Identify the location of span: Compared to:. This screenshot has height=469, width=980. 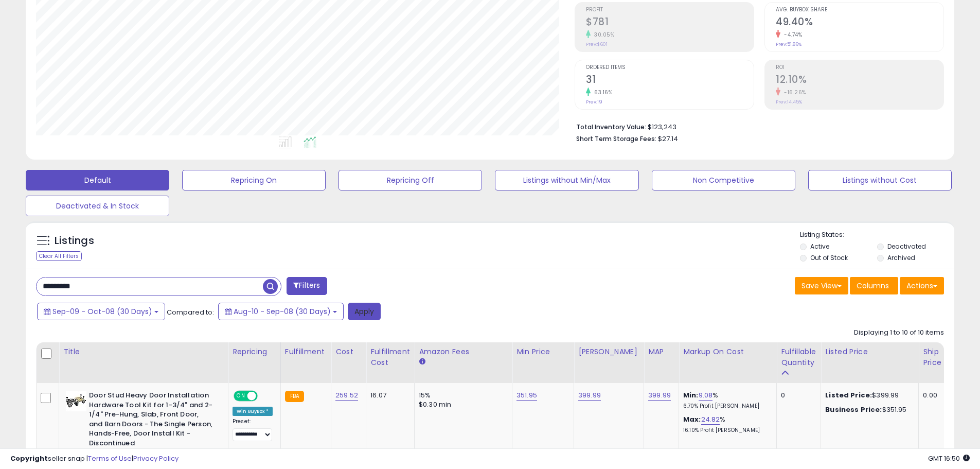
(190, 311).